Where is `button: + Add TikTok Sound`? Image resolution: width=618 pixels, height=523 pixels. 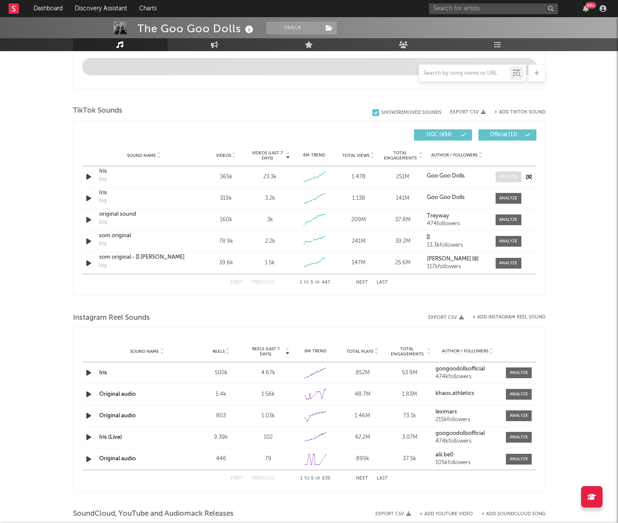 button: + Add TikTok Sound is located at coordinates (516, 112).